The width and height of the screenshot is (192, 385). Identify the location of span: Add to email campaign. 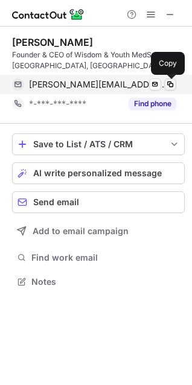
(80, 231).